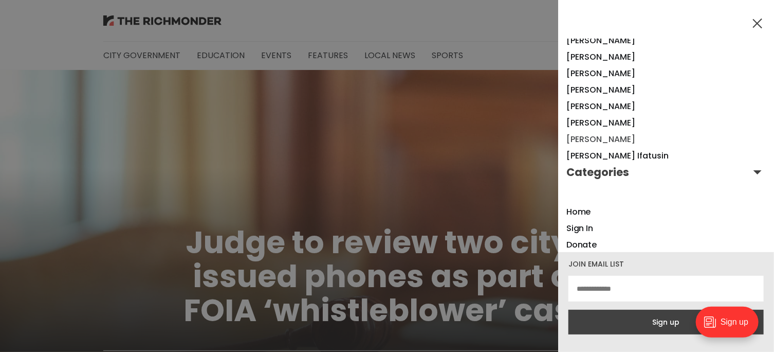 Image resolution: width=774 pixels, height=352 pixels. I want to click on a: Donate, so click(582, 244).